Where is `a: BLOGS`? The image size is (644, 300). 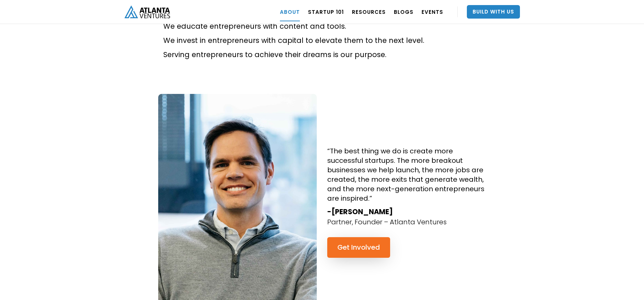
a: BLOGS is located at coordinates (404, 11).